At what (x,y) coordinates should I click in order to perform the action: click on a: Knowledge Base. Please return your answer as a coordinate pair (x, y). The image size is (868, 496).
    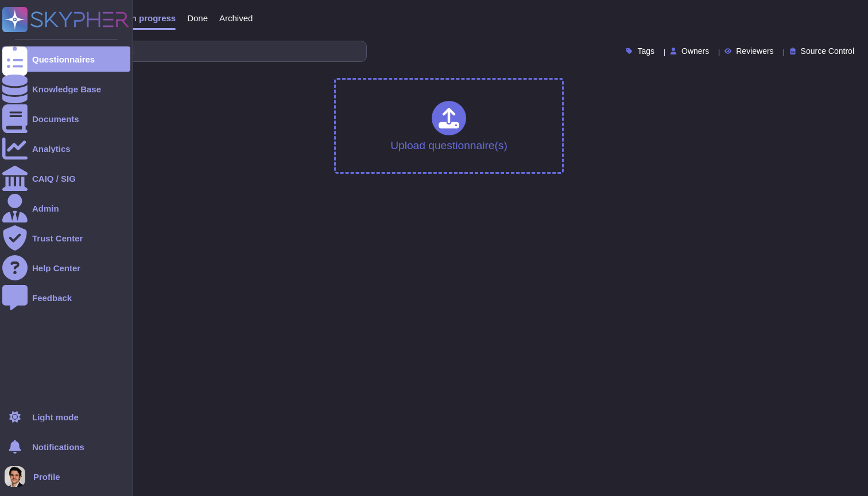
    Looking at the image, I should click on (66, 89).